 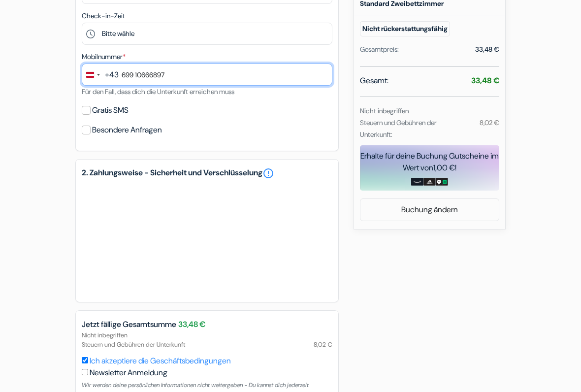 I want to click on img: uber-uber-eats-card.png, so click(x=442, y=182).